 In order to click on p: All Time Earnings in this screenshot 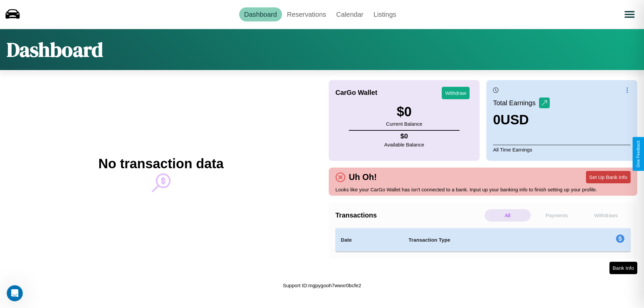, I will do `click(562, 149)`.